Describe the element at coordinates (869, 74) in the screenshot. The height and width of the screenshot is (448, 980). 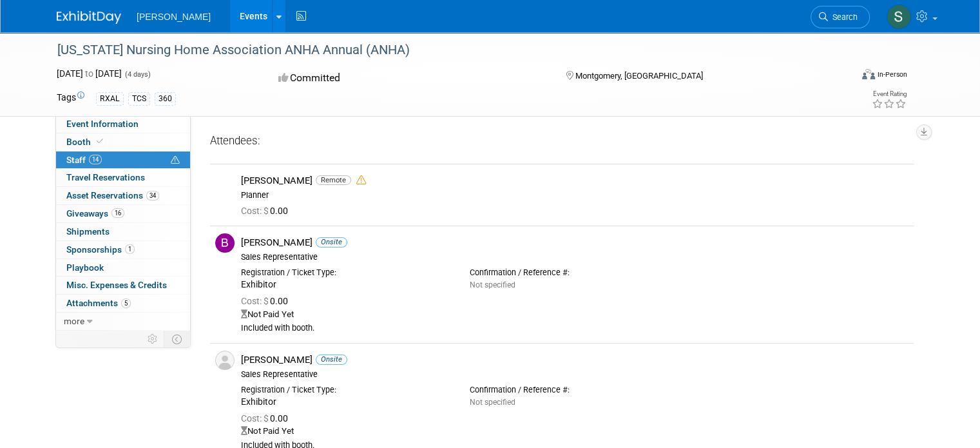
I see `img: Format-Inperson.png` at that location.